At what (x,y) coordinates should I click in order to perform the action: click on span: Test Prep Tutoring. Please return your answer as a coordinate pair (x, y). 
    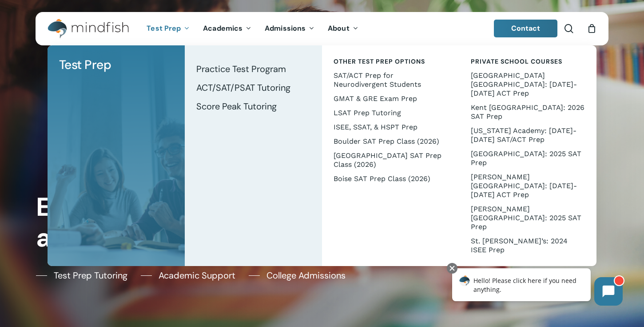
    Looking at the image, I should click on (91, 275).